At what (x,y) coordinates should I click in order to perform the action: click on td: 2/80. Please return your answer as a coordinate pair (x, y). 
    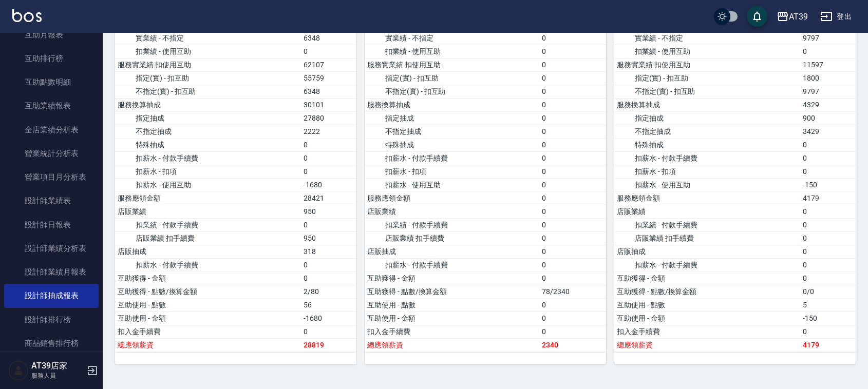
    Looking at the image, I should click on (329, 292).